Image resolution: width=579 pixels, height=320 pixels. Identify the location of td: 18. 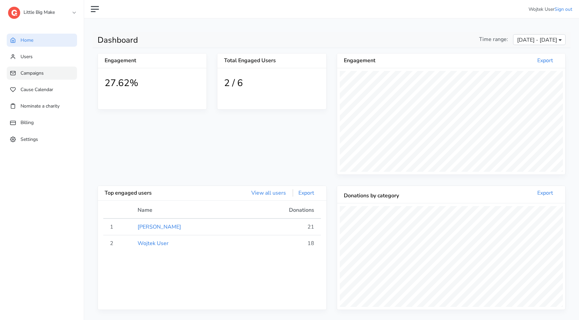
(282, 243).